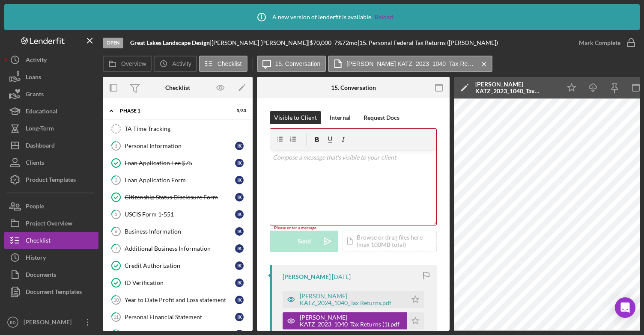  I want to click on div: Request Docs, so click(381, 118).